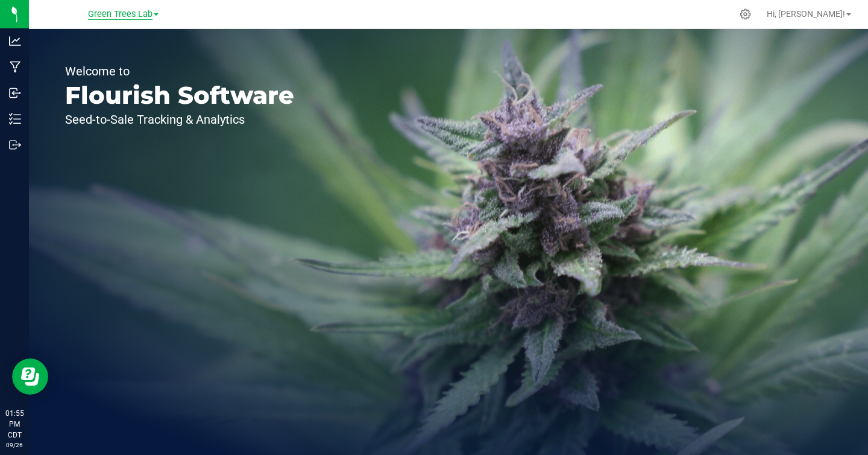  I want to click on inline-svg: Manufacturing, so click(15, 67).